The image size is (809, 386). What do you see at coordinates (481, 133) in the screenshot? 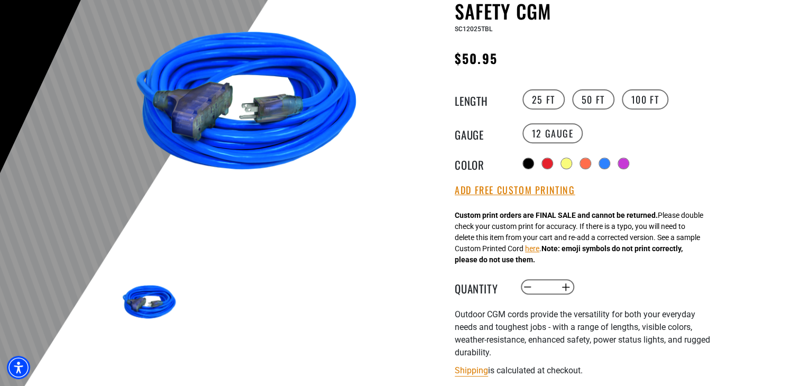
I see `legend: Gauge` at bounding box center [481, 133].